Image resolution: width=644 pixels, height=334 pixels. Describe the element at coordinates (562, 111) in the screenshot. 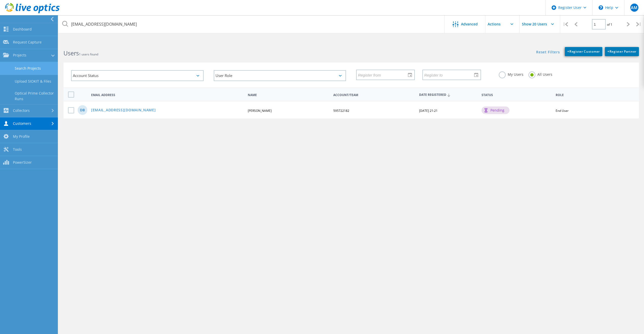

I see `span: End User` at that location.